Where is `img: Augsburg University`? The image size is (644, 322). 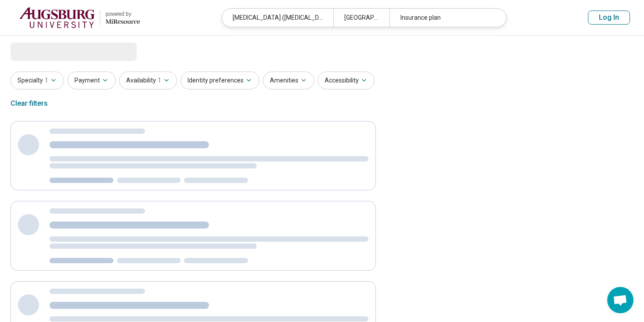 img: Augsburg University is located at coordinates (57, 18).